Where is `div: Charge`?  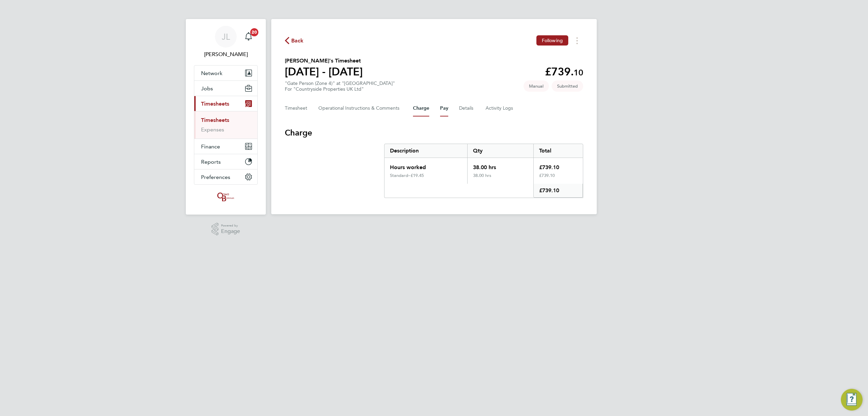 div: Charge is located at coordinates (483, 171).